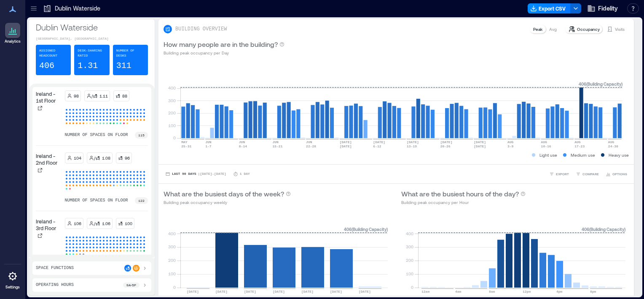  I want to click on p: 96, so click(127, 158).